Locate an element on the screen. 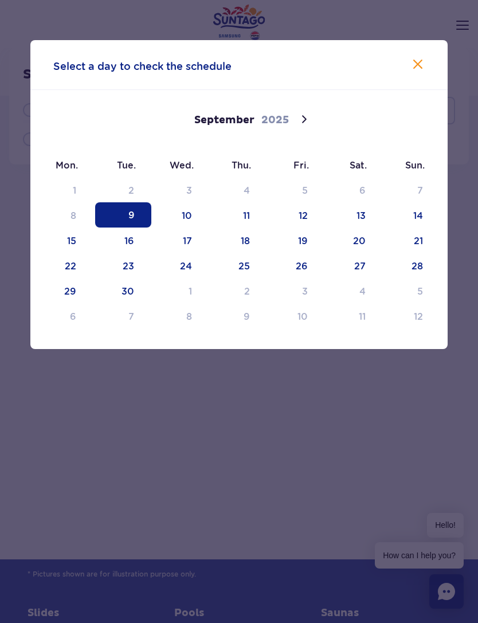 This screenshot has width=478, height=623. span: September 7, 2025 is located at coordinates (412, 190).